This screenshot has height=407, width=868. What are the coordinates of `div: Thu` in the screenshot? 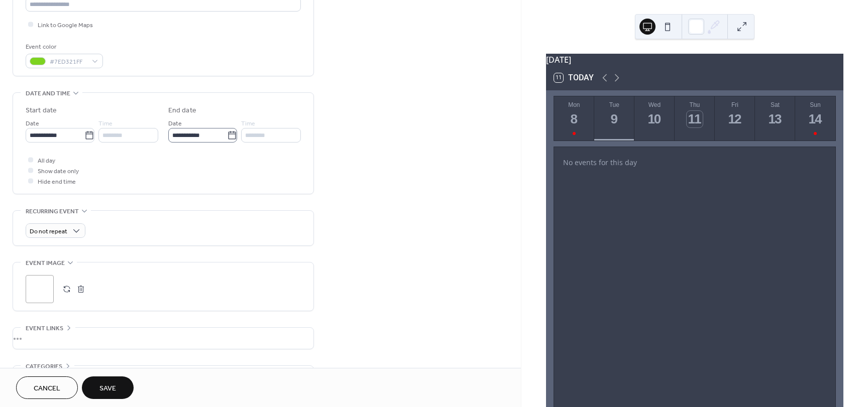 It's located at (695, 105).